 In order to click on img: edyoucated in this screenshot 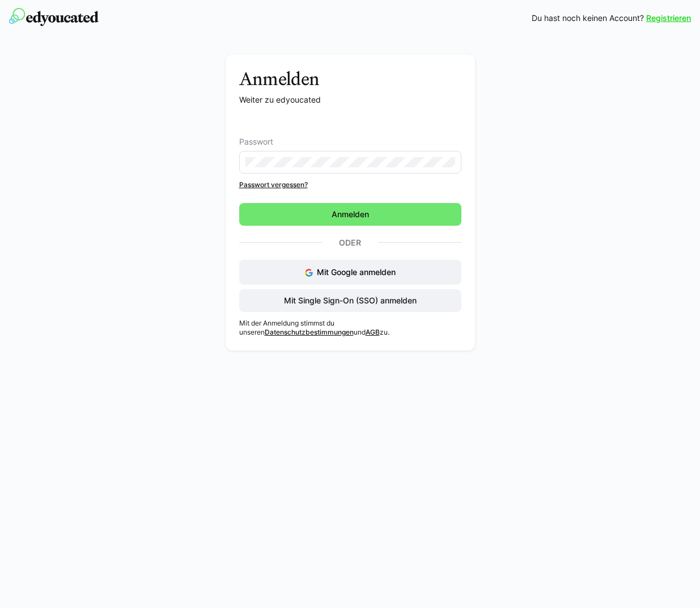, I will do `click(54, 17)`.